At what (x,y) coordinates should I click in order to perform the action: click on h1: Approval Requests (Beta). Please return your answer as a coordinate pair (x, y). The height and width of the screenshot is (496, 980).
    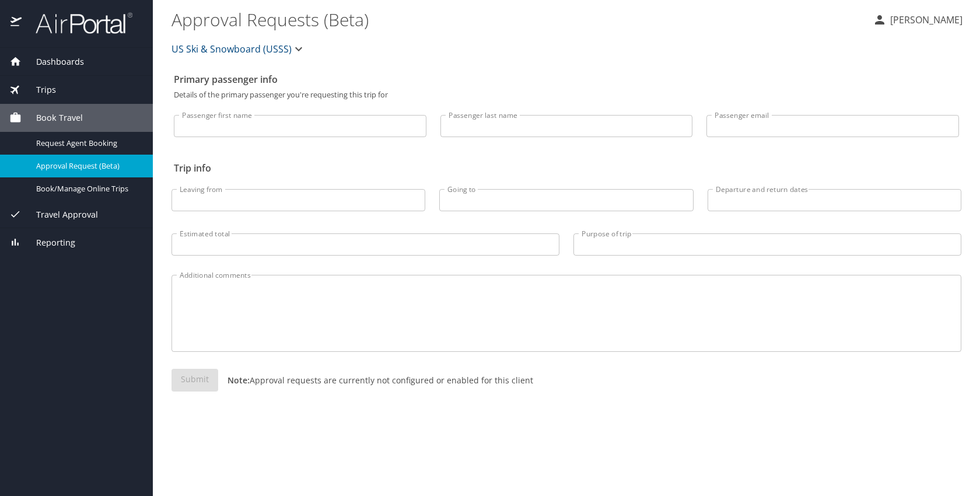
    Looking at the image, I should click on (517, 19).